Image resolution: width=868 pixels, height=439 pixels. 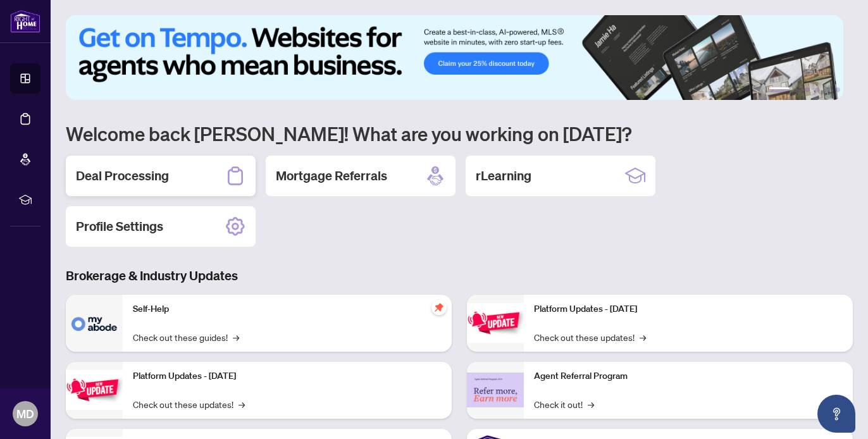 What do you see at coordinates (94, 390) in the screenshot?
I see `img: Platform Updates - September 16, 2025` at bounding box center [94, 390].